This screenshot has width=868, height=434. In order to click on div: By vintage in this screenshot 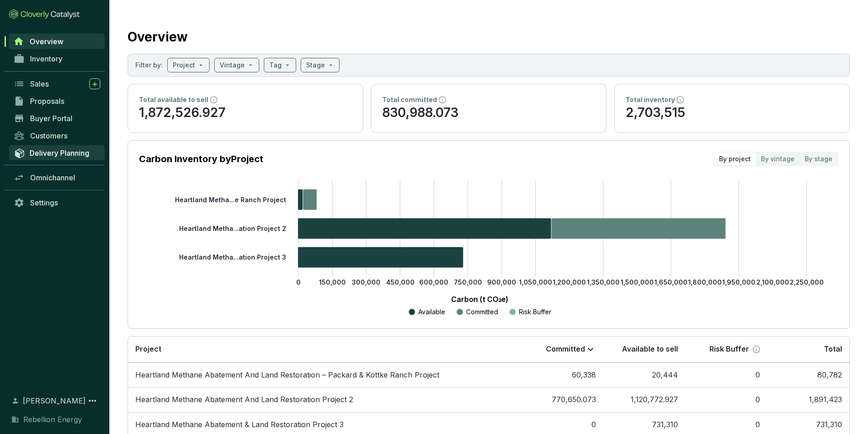, I will do `click(778, 159)`.